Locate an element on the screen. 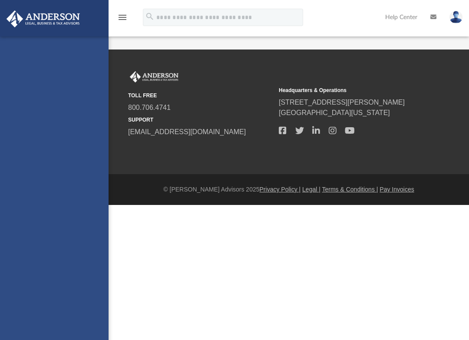 The height and width of the screenshot is (340, 469). small: SUPPORT is located at coordinates (200, 120).